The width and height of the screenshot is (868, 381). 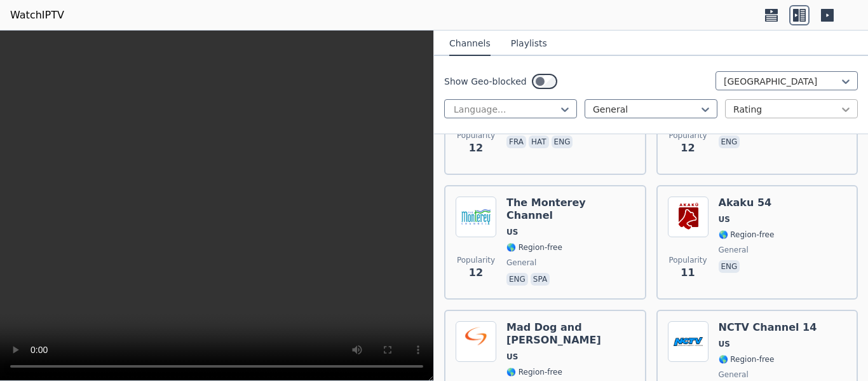 I want to click on a: WatchIPTV, so click(x=37, y=15).